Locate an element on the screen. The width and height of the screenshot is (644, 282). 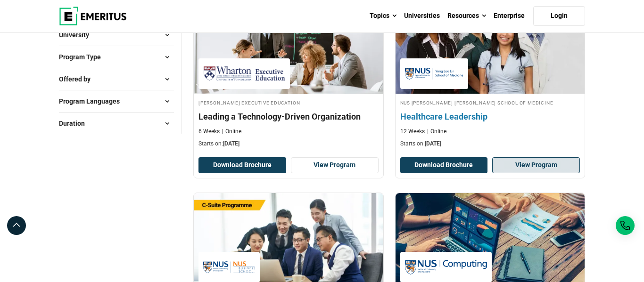
button: Duration is located at coordinates (116, 124).